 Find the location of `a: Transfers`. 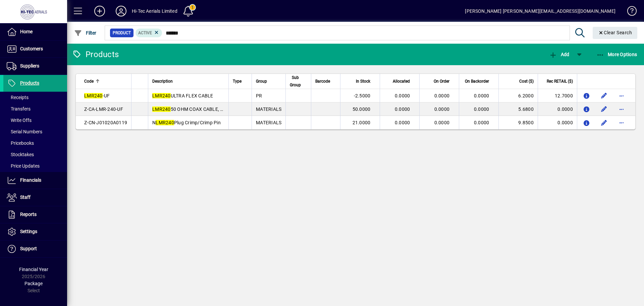

a: Transfers is located at coordinates (35, 109).